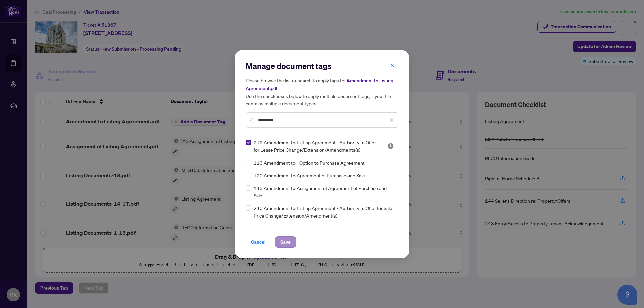 The height and width of the screenshot is (308, 644). Describe the element at coordinates (391, 146) in the screenshot. I see `img: status` at that location.